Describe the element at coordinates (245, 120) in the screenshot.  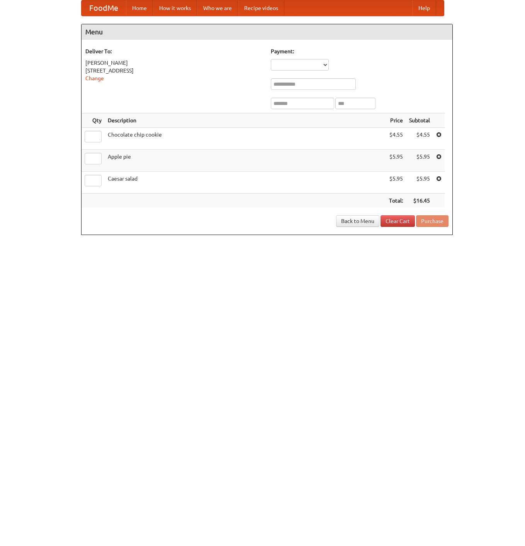
I see `th: Description` at that location.